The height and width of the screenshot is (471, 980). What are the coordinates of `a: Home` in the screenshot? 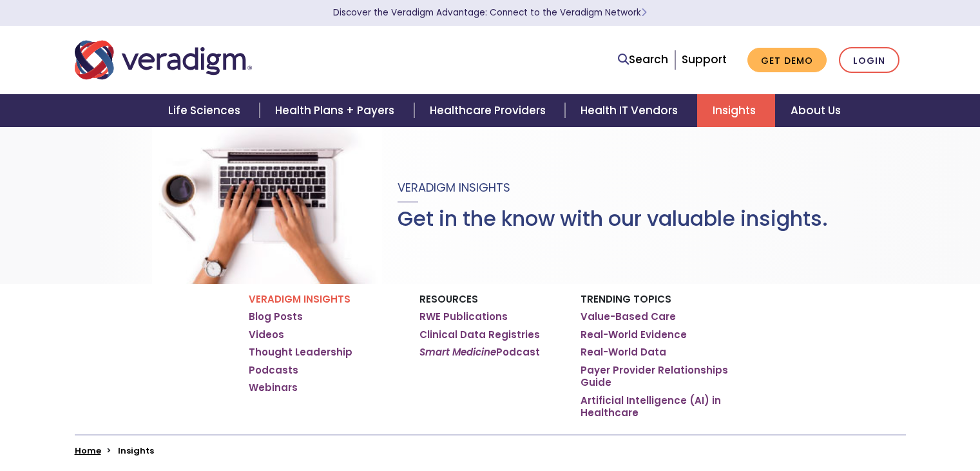 It's located at (87, 450).